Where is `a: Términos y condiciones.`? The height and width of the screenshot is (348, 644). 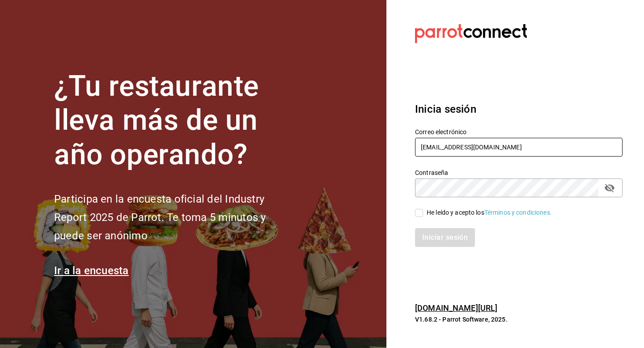
a: Términos y condiciones. is located at coordinates (518, 213).